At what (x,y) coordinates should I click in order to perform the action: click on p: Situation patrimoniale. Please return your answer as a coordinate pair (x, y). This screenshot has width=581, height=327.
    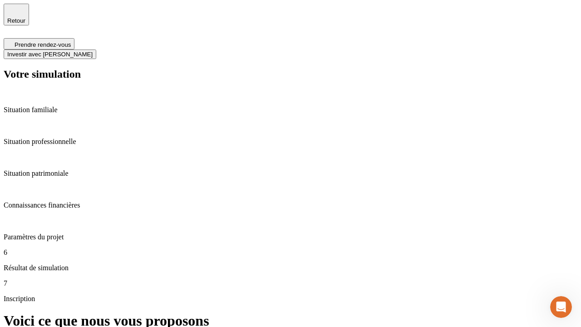
    Looking at the image, I should click on (290, 173).